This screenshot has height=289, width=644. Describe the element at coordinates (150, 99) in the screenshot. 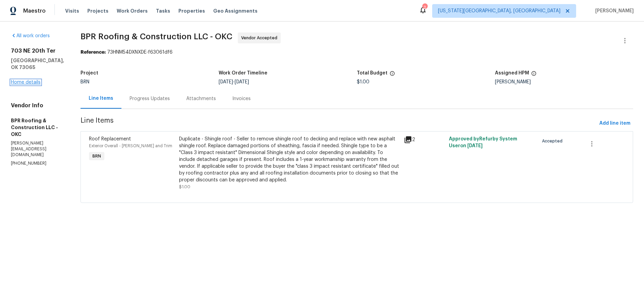

I see `div: Progress Updates` at that location.